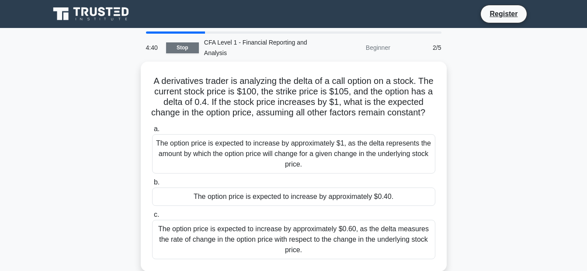 Image resolution: width=587 pixels, height=271 pixels. What do you see at coordinates (294, 97) in the screenshot?
I see `h5: A derivatives trader is analyzing the delta of a call option on a stock. The current stock price ...` at bounding box center [294, 97].